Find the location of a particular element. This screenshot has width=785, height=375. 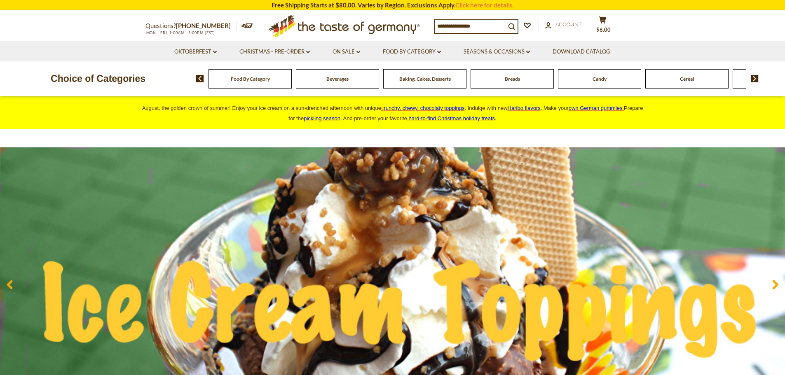

a: Download Catalog is located at coordinates (581, 52).